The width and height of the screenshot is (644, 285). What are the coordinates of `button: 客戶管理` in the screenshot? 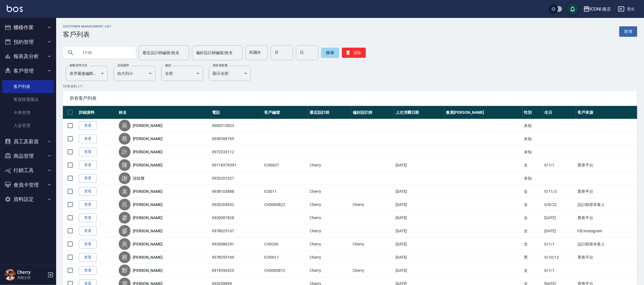 It's located at (28, 71).